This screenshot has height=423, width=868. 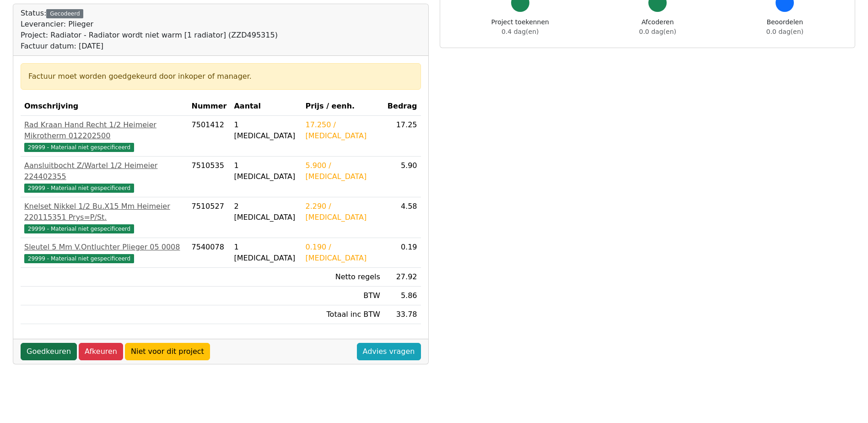 I want to click on div: Sleutel 5 Mm V.Ontluchter Plieger 05 0008, so click(x=105, y=247).